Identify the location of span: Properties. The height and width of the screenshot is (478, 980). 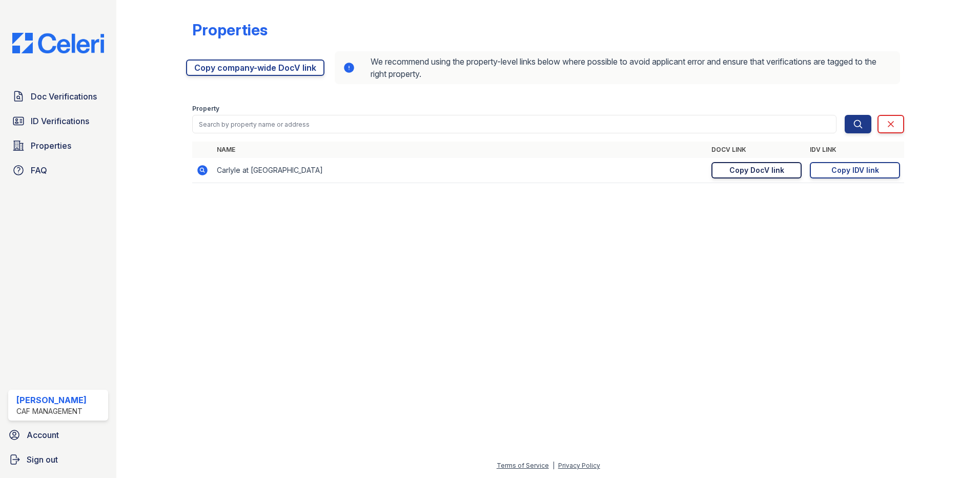
(51, 145).